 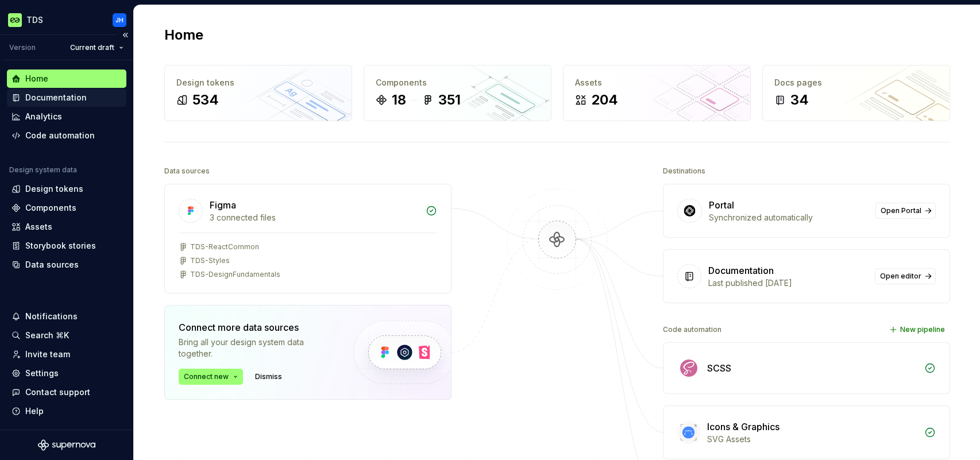 What do you see at coordinates (67, 445) in the screenshot?
I see `a: Supernova Logo` at bounding box center [67, 445].